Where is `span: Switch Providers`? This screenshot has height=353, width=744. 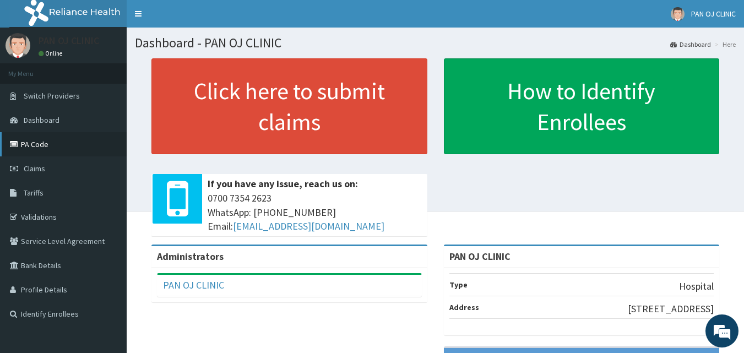 span: Switch Providers is located at coordinates (52, 96).